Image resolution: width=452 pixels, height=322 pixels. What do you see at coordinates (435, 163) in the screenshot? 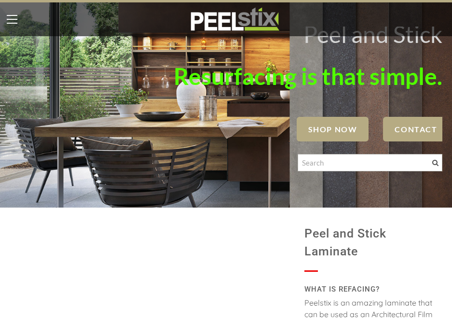
I see `span: Search` at bounding box center [435, 163].